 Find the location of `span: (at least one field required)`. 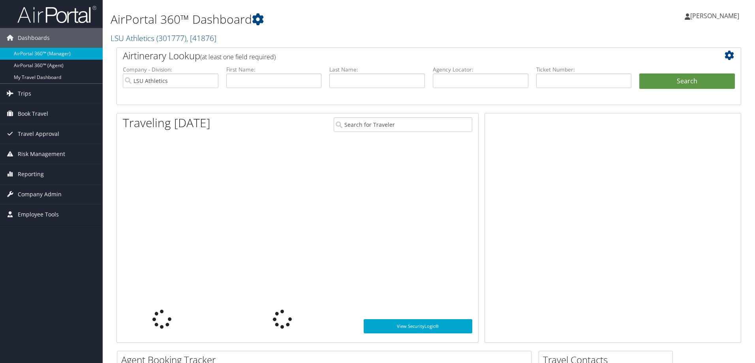

span: (at least one field required) is located at coordinates (238, 57).